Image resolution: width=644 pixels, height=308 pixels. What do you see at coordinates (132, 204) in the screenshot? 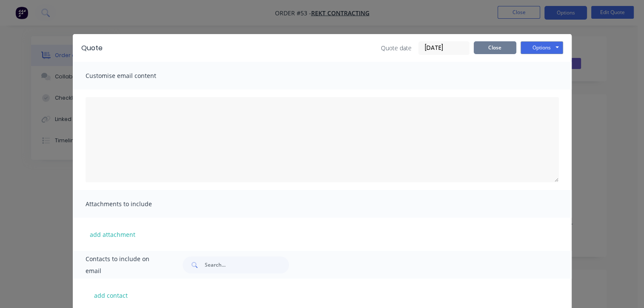
I see `span: Attachments to include` at bounding box center [132, 204].